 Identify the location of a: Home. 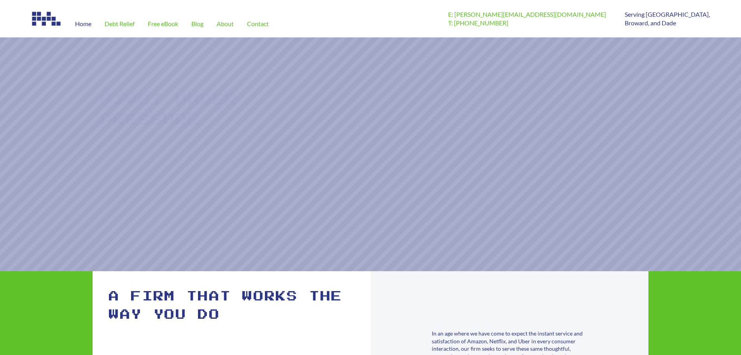
(83, 24).